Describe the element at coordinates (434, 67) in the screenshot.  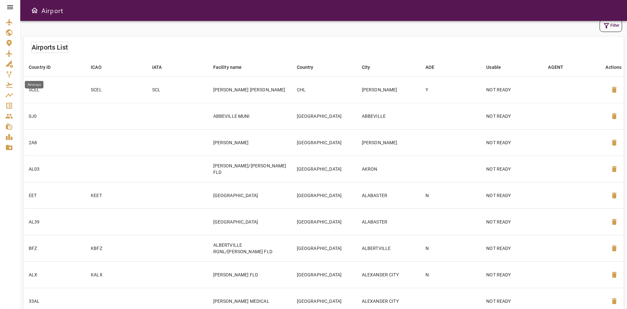
I see `span: AOE` at that location.